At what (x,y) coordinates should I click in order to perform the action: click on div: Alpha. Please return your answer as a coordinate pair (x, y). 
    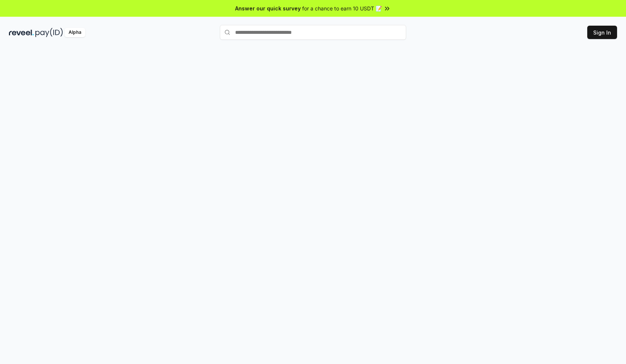
    Looking at the image, I should click on (75, 32).